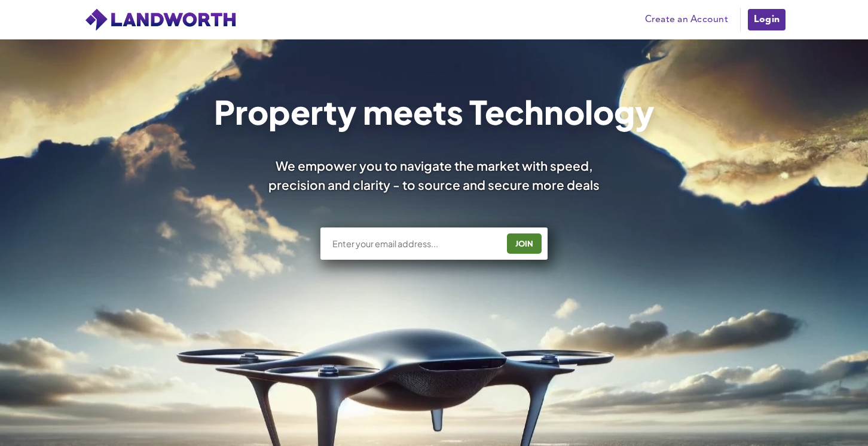 Image resolution: width=868 pixels, height=446 pixels. I want to click on button: JOIN, so click(524, 244).